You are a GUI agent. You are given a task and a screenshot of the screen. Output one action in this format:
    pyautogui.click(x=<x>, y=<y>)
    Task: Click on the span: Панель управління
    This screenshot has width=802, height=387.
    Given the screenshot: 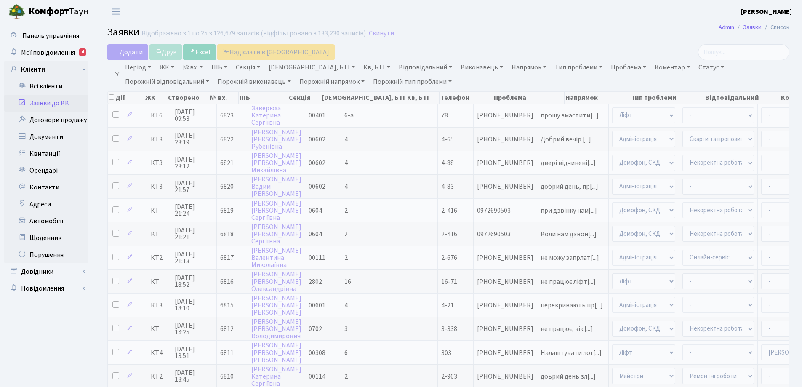 What is the action you would take?
    pyautogui.click(x=50, y=36)
    